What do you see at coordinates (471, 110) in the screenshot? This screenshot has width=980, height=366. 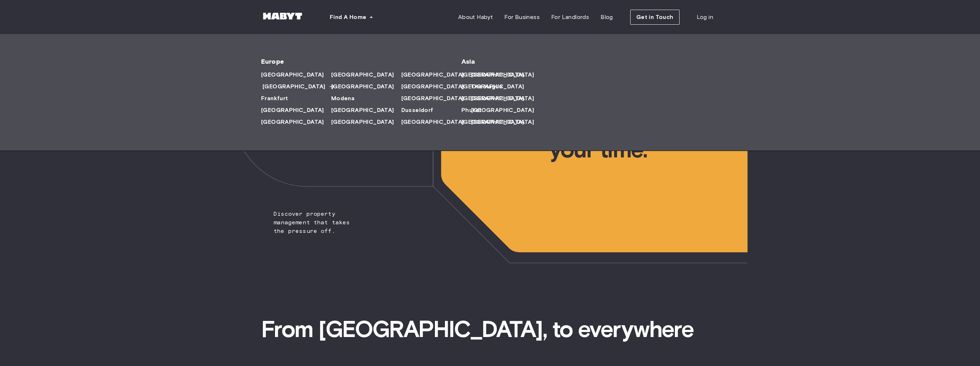 I see `span: Phuket` at bounding box center [471, 110].